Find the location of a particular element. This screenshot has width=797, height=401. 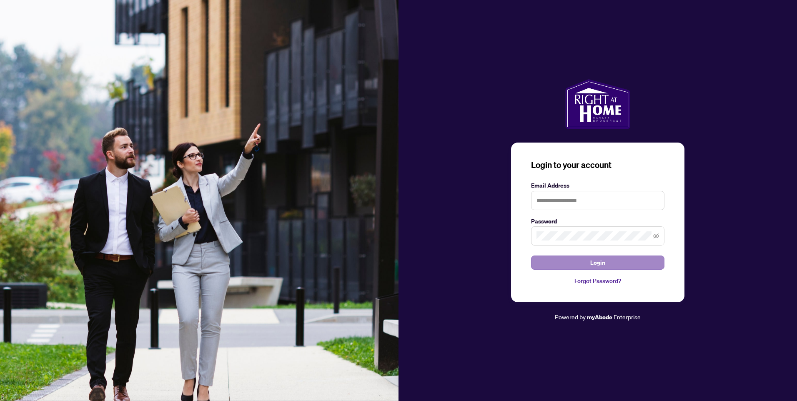

span: Powered by is located at coordinates (570, 317).